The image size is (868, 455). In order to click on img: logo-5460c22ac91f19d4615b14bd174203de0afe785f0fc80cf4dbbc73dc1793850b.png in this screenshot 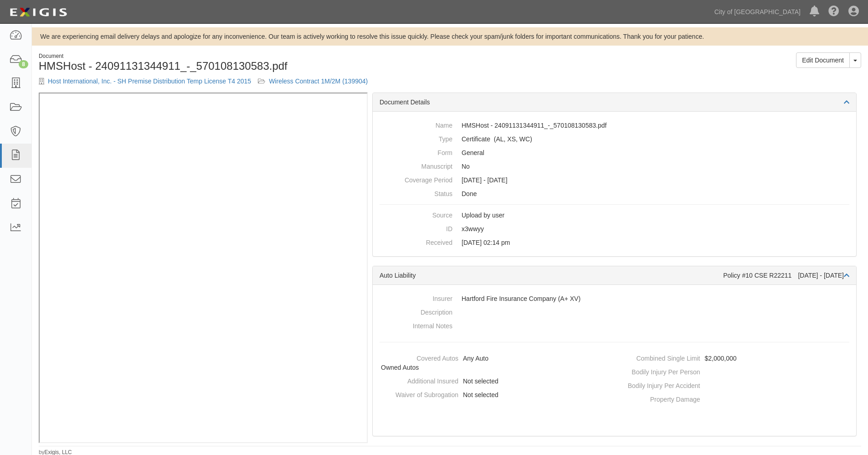, I will do `click(38, 13)`.